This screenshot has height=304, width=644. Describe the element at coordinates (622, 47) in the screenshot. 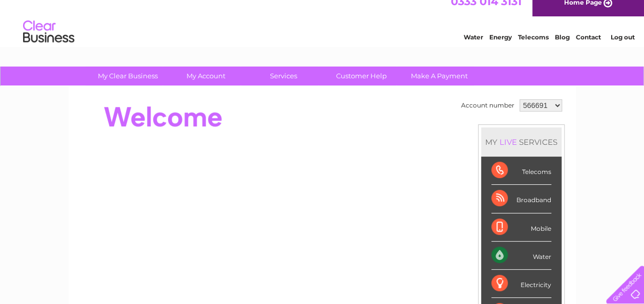

I see `a: Log out` at that location.